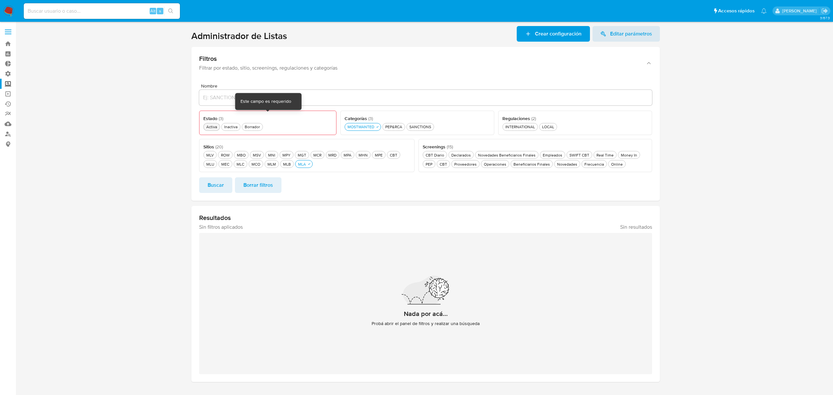 This screenshot has height=395, width=833. What do you see at coordinates (153, 11) in the screenshot?
I see `span: Alt` at bounding box center [153, 11].